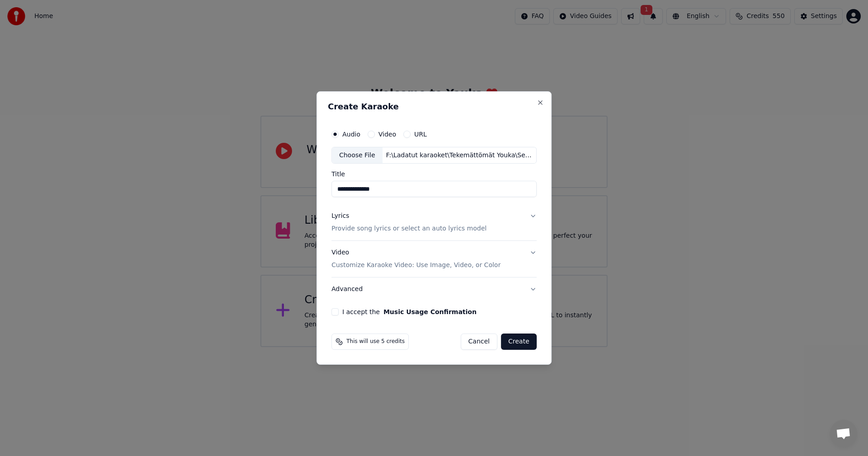  I want to click on div: Lyrics, so click(340, 216).